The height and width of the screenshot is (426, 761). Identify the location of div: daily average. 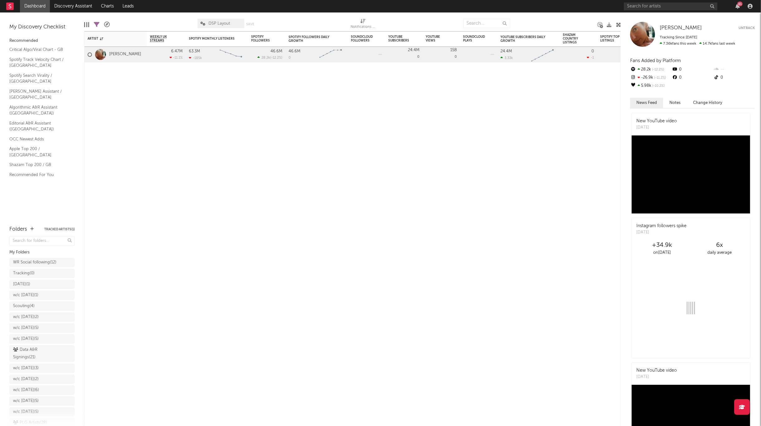
(720, 253).